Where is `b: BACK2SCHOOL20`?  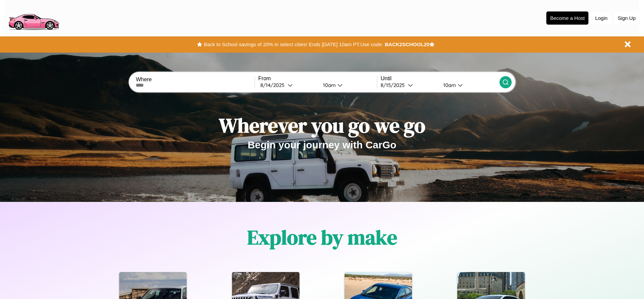 b: BACK2SCHOOL20 is located at coordinates (407, 44).